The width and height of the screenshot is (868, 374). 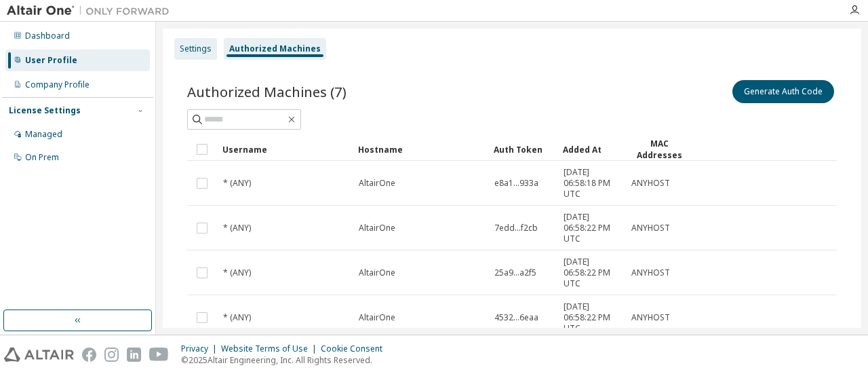 What do you see at coordinates (200, 349) in the screenshot?
I see `div: Privacy` at bounding box center [200, 349].